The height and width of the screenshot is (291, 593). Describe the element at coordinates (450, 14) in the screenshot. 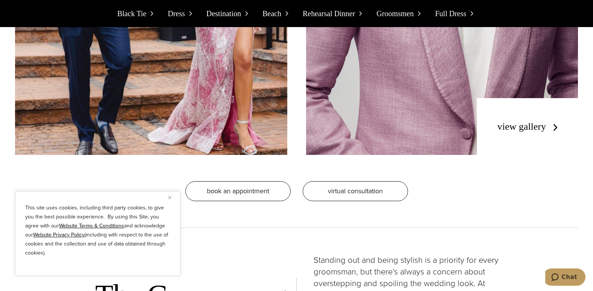

I see `span: Full Dress` at that location.